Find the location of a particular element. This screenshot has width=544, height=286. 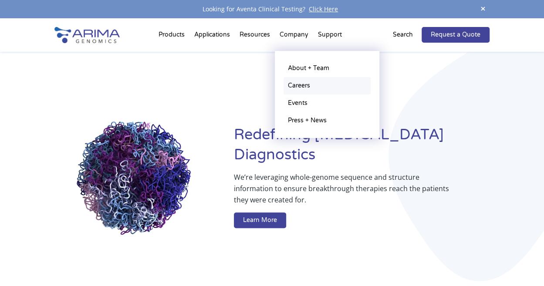

a: Careers is located at coordinates (327, 86).